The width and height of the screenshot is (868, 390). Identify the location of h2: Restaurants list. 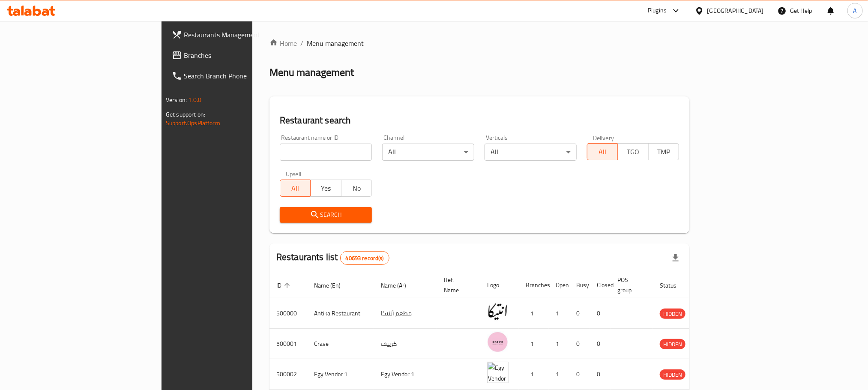
(333, 257).